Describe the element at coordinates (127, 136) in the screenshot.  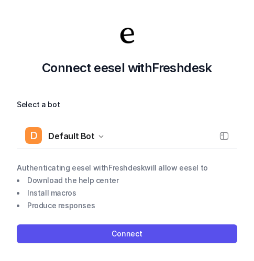
I see `button: DDefault Bot` at that location.